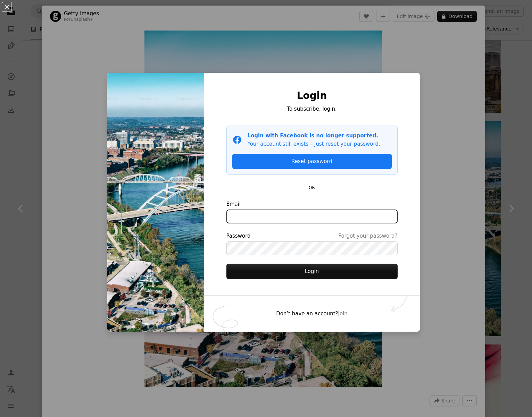 This screenshot has height=417, width=532. Describe the element at coordinates (368, 237) in the screenshot. I see `a: Forgot your password?` at that location.